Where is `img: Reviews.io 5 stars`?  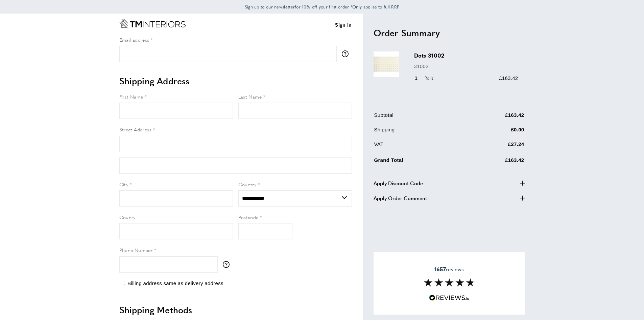 img: Reviews.io 5 stars is located at coordinates (449, 297).